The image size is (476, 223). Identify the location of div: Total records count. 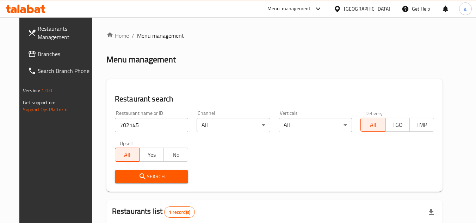
(179, 212).